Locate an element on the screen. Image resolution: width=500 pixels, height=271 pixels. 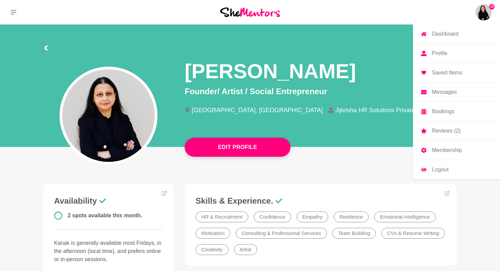
a: Reviews (2) is located at coordinates (457, 131).